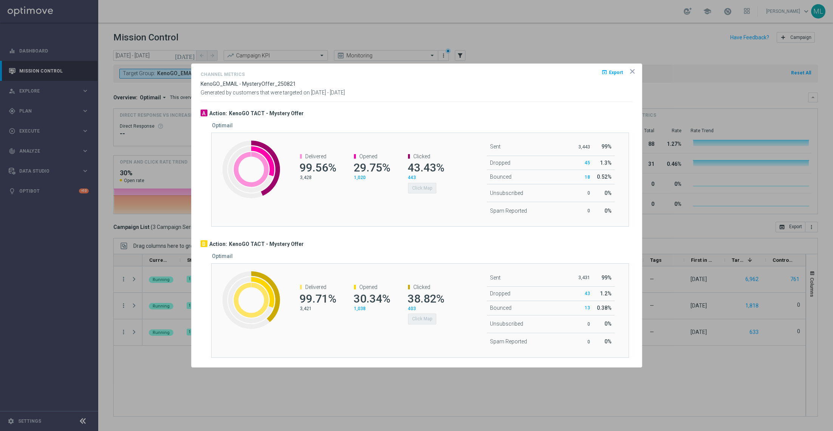  I want to click on span: 403, so click(412, 309).